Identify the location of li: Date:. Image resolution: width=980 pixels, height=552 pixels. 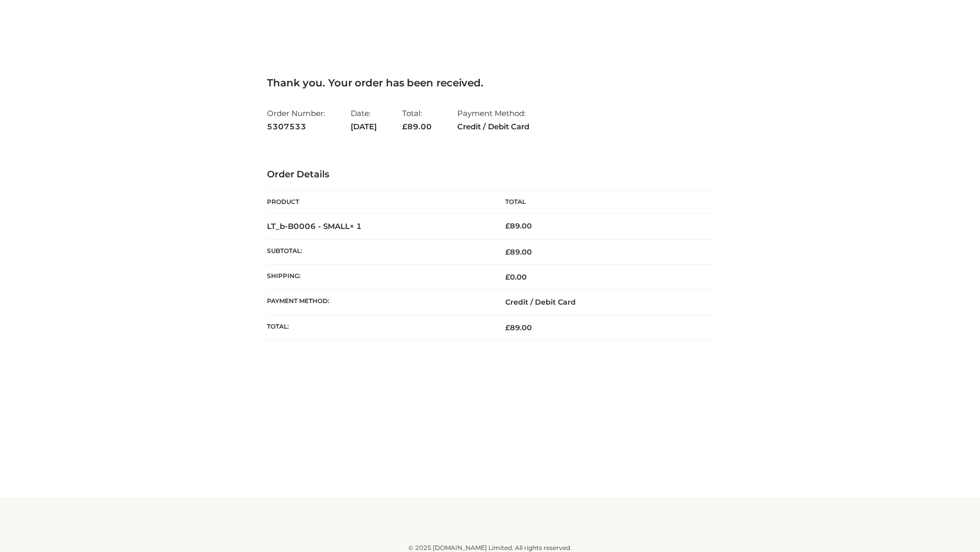
(363, 120).